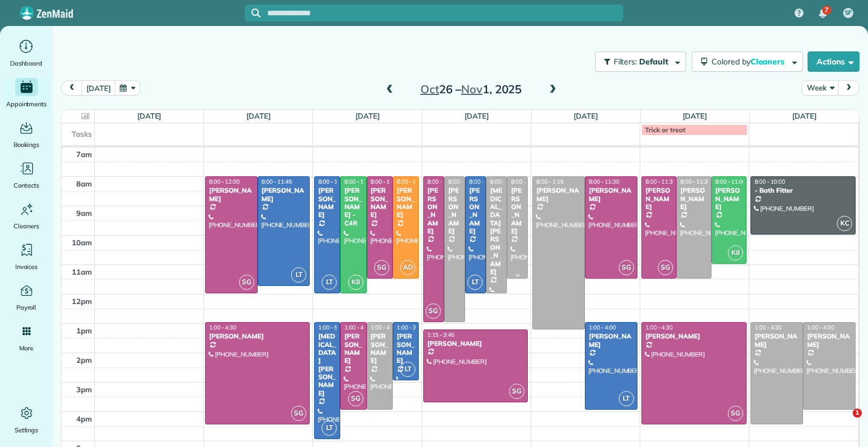 The width and height of the screenshot is (868, 447). Describe the element at coordinates (641, 62) in the screenshot. I see `button: Filters: Default` at that location.